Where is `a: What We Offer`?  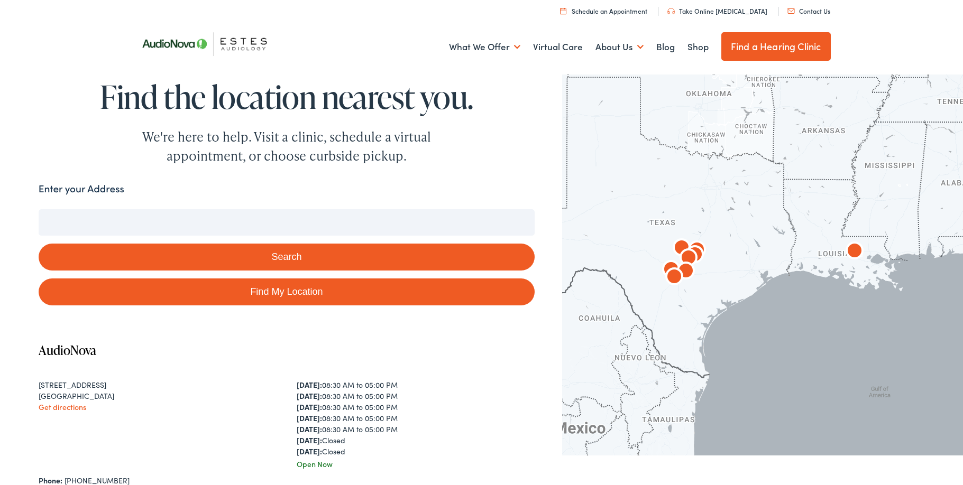 a: What We Offer is located at coordinates (484, 47).